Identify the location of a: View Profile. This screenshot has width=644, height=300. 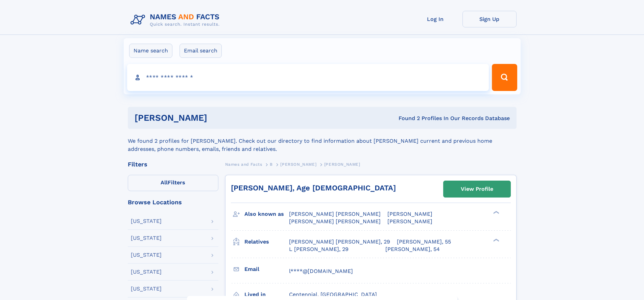
(477, 189).